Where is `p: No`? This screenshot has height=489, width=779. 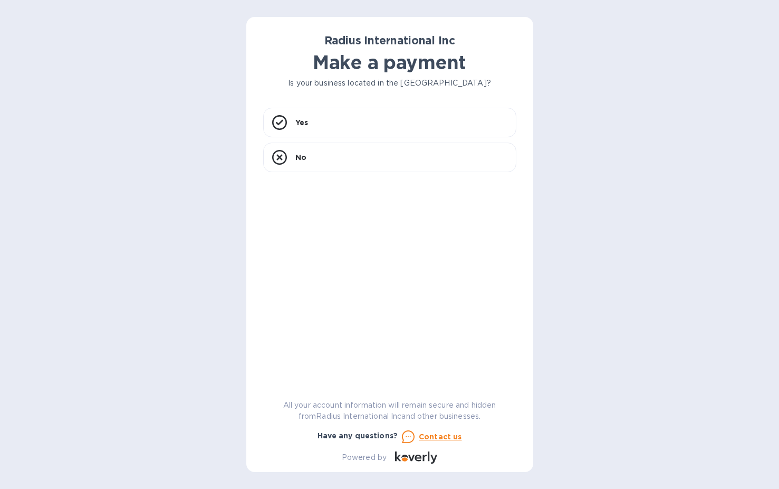
p: No is located at coordinates (301, 157).